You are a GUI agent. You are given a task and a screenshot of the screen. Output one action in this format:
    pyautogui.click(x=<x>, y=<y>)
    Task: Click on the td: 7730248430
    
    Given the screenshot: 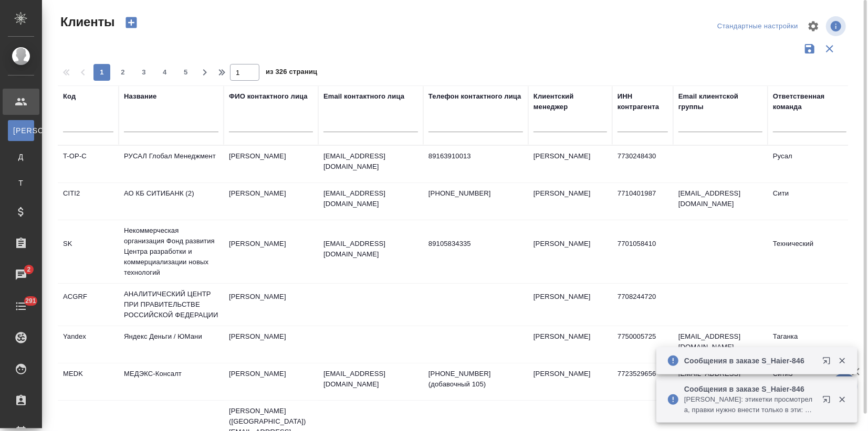 What is the action you would take?
    pyautogui.click(x=642, y=164)
    